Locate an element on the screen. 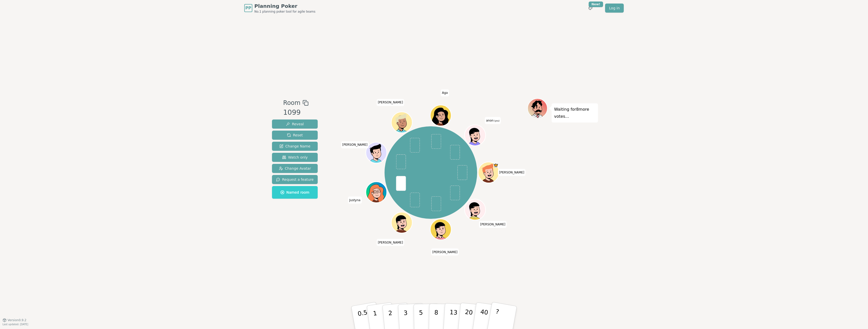 The height and width of the screenshot is (329, 868). span: Version 0.9.2 is located at coordinates (17, 320).